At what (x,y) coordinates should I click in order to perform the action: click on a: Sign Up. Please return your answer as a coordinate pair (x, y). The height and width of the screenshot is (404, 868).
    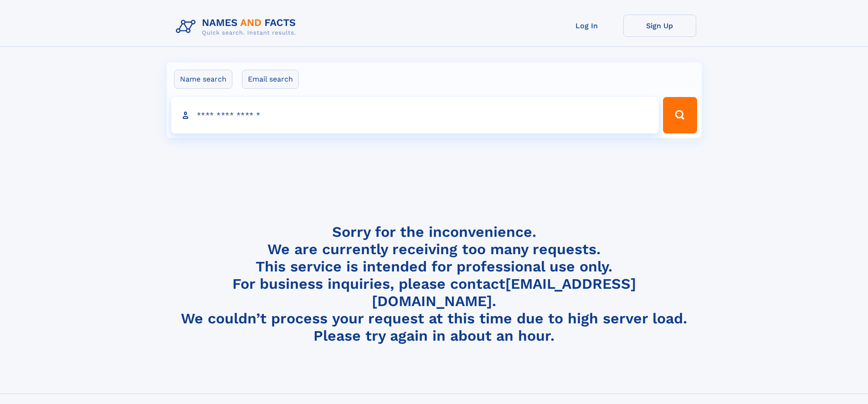
    Looking at the image, I should click on (660, 25).